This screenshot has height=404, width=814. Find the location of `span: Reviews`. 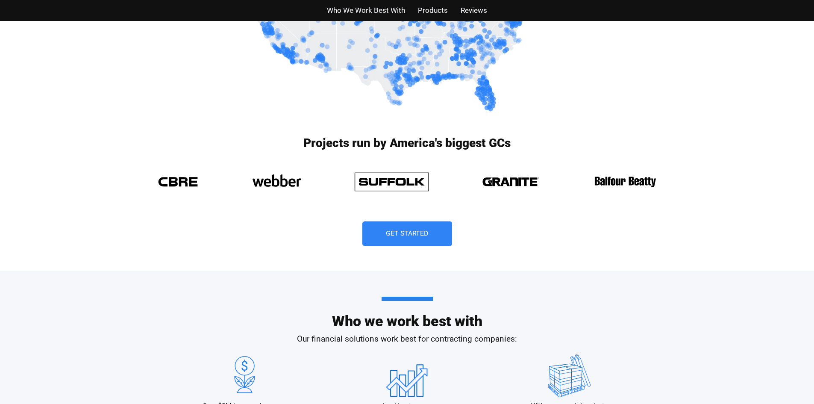

span: Reviews is located at coordinates (474, 10).